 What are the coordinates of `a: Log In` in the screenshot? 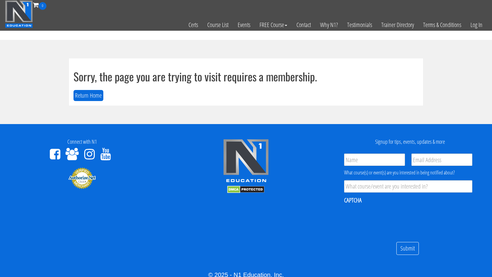 It's located at (476, 25).